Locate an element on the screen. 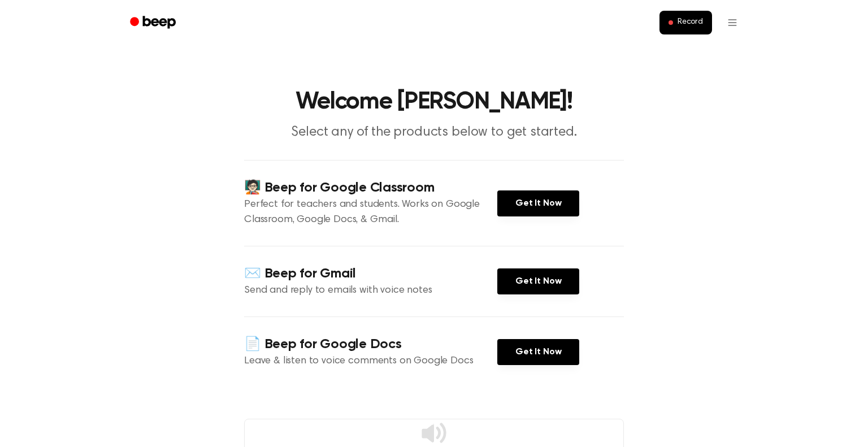 The height and width of the screenshot is (447, 868). span: Record is located at coordinates (690, 23).